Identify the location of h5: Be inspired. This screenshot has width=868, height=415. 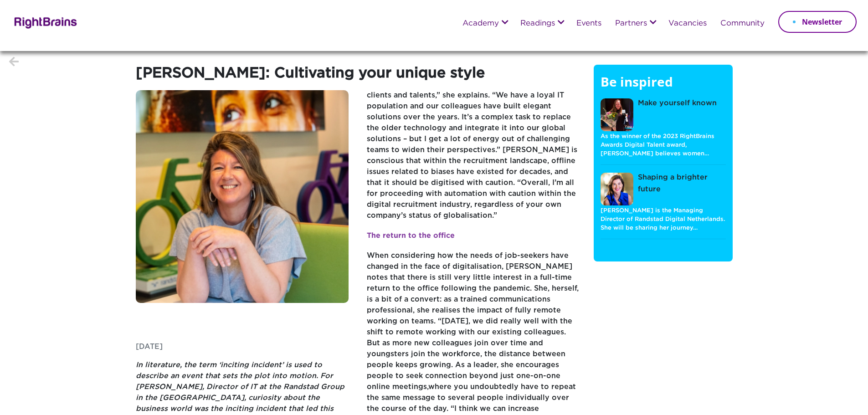
(663, 86).